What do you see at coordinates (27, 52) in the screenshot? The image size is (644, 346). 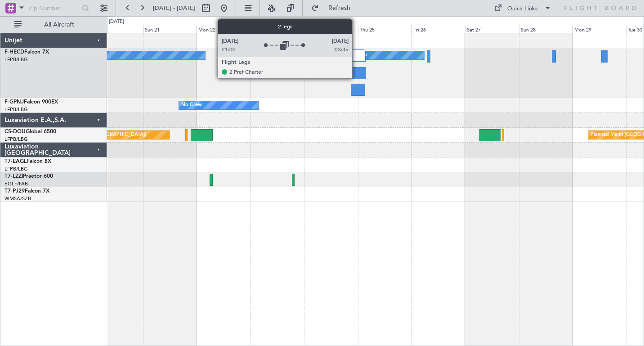 I see `a: F-HECDFalcon 7X` at bounding box center [27, 52].